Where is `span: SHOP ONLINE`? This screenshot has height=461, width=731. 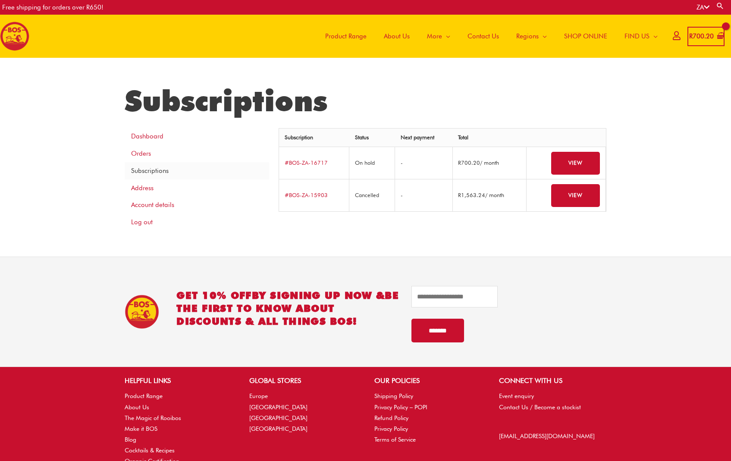 span: SHOP ONLINE is located at coordinates (586, 36).